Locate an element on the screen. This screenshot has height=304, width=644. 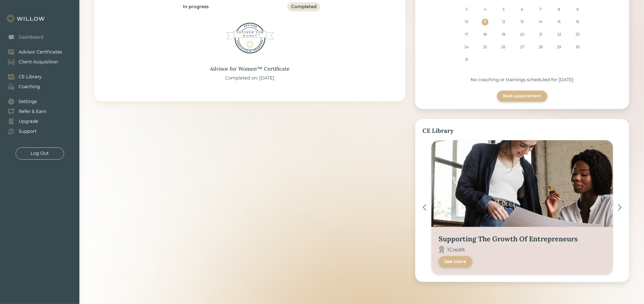
div: Choose Sunday, August 31st, 2025 is located at coordinates (466, 60).